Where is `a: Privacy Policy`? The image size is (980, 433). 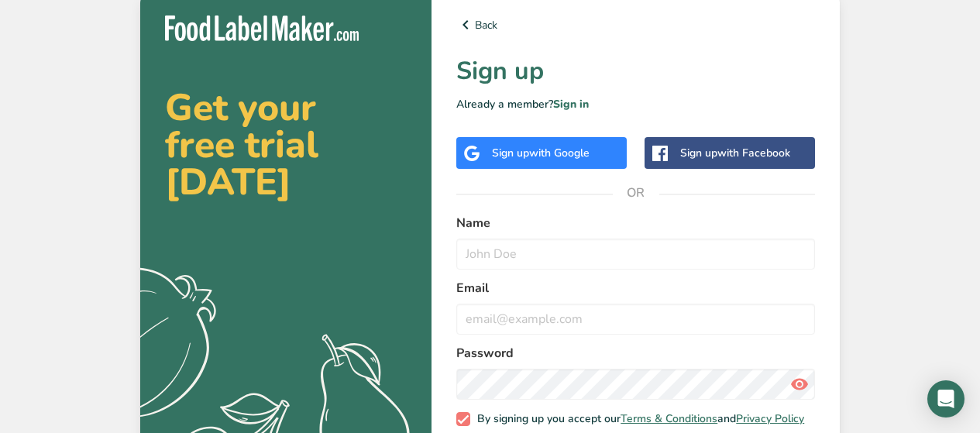 a: Privacy Policy is located at coordinates (770, 419).